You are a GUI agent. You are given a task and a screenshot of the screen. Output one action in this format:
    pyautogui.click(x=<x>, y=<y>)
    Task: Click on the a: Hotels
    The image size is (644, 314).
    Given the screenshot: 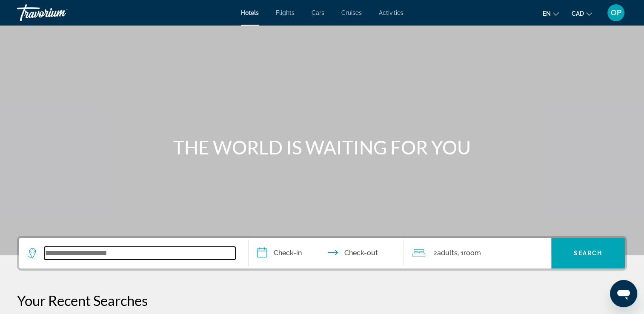 What is the action you would take?
    pyautogui.click(x=250, y=13)
    